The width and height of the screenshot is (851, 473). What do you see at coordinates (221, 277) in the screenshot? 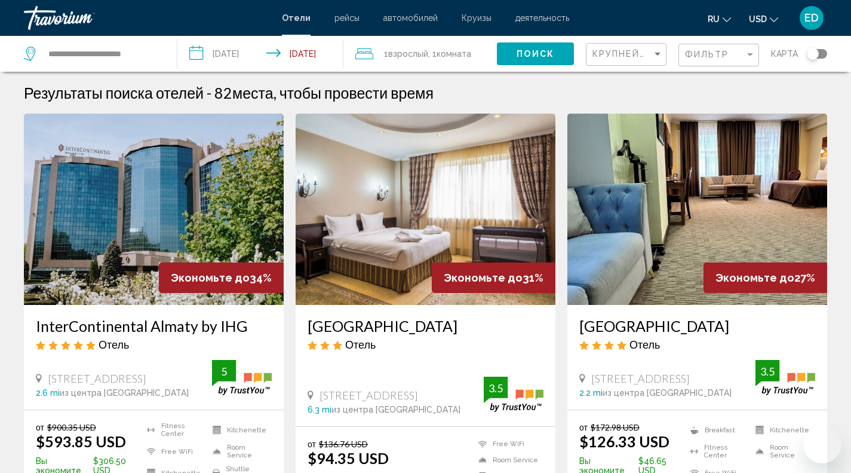
I see `div: 34%` at bounding box center [221, 277].